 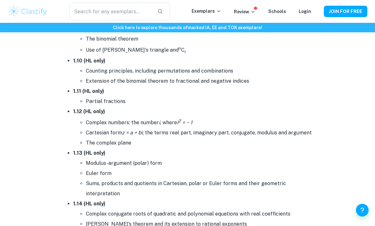 I want to click on li: Modulus-argument (polar) form, so click(x=200, y=163).